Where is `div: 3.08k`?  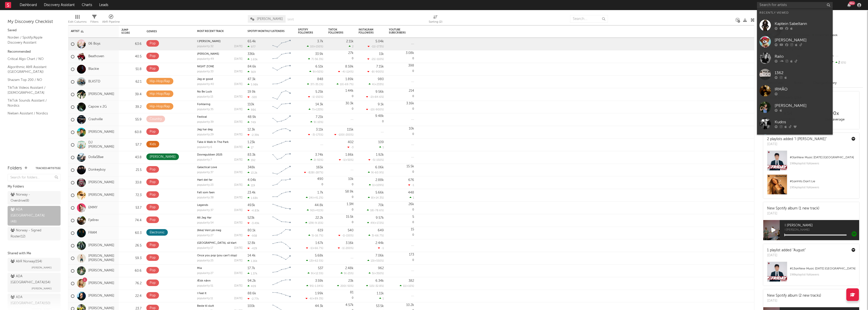
div: 3.08k is located at coordinates (409, 53).